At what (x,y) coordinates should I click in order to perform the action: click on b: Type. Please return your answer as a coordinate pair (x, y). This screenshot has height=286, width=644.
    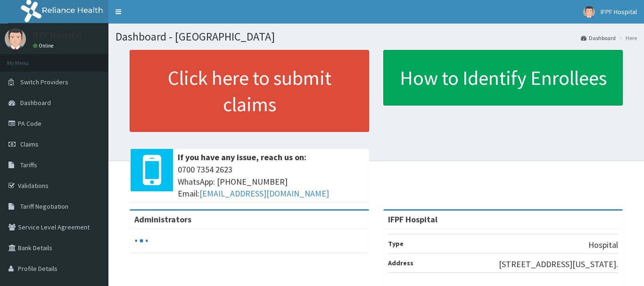
    Looking at the image, I should click on (395, 244).